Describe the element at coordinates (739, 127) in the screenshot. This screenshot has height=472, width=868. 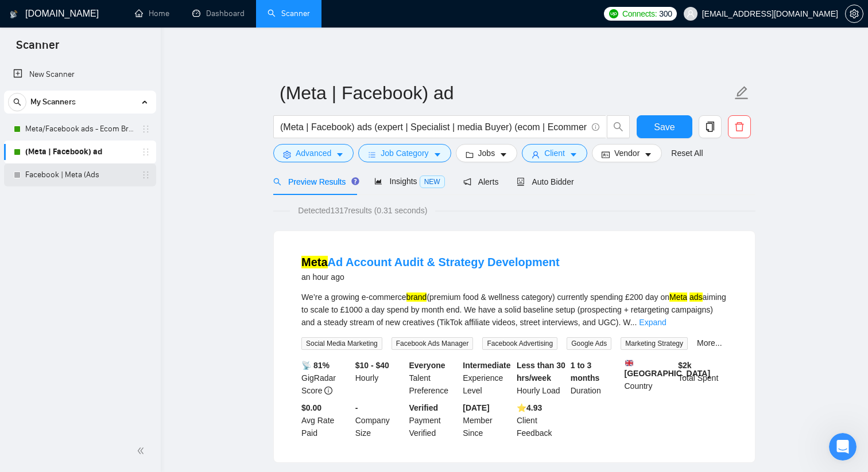
I see `button: delete` at that location.